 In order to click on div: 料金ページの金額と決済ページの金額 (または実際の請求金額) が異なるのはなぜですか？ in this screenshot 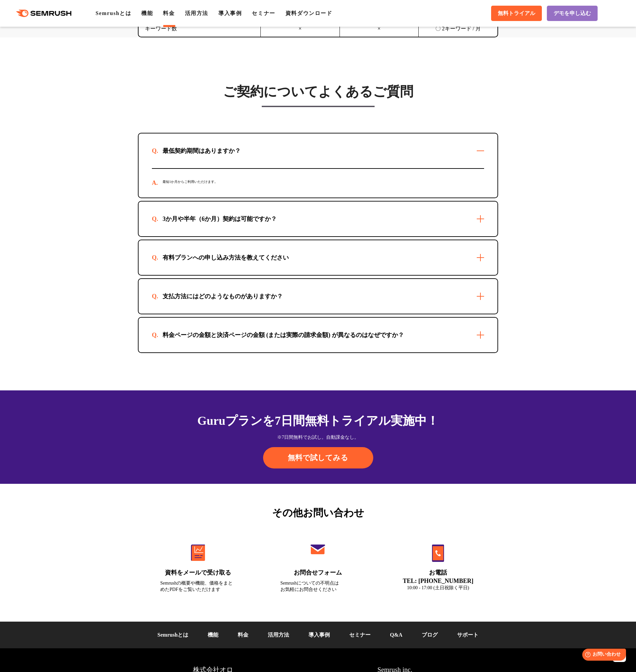, I will do `click(283, 335)`.